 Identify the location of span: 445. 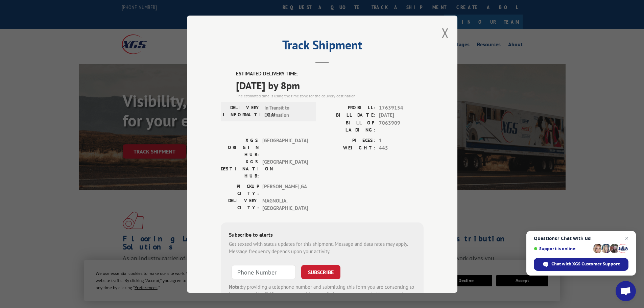
(402, 148).